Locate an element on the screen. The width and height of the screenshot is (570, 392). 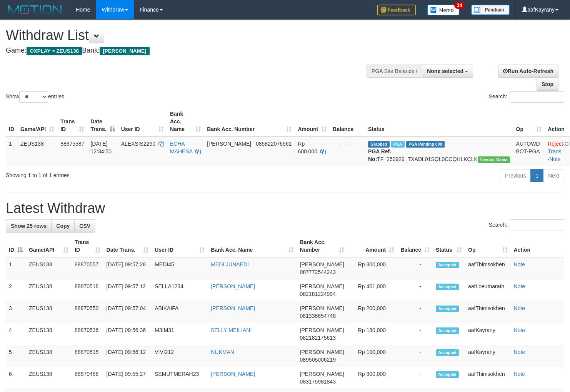
a: ECHA MAHESA is located at coordinates (181, 148).